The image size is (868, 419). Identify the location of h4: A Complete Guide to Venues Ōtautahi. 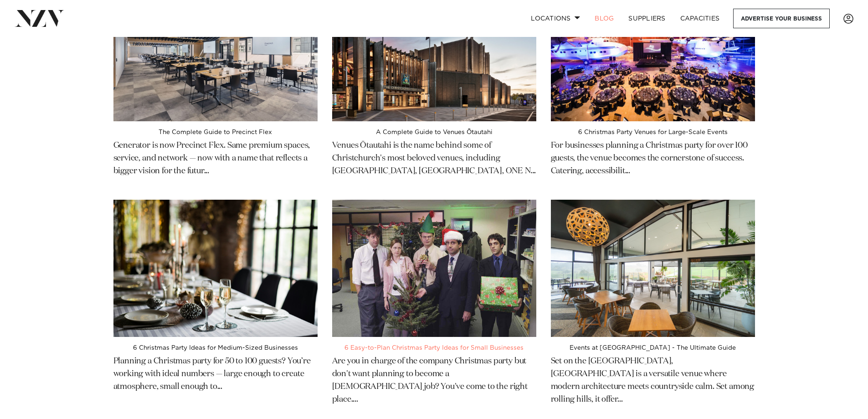
(434, 132).